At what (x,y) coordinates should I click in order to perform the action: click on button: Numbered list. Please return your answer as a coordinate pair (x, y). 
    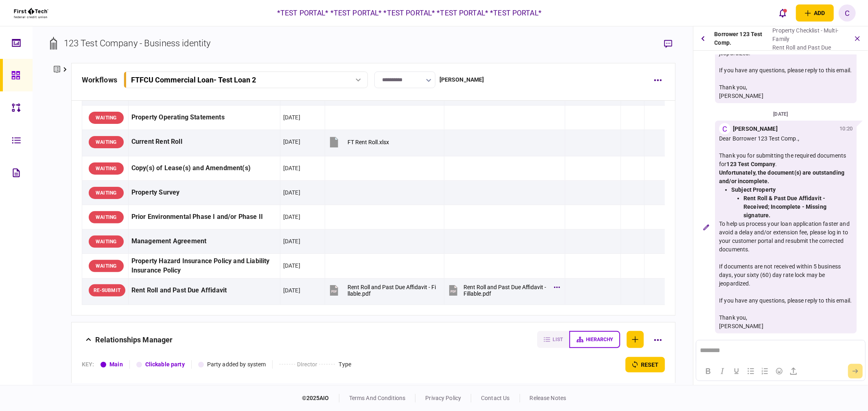
    Looking at the image, I should click on (765, 372).